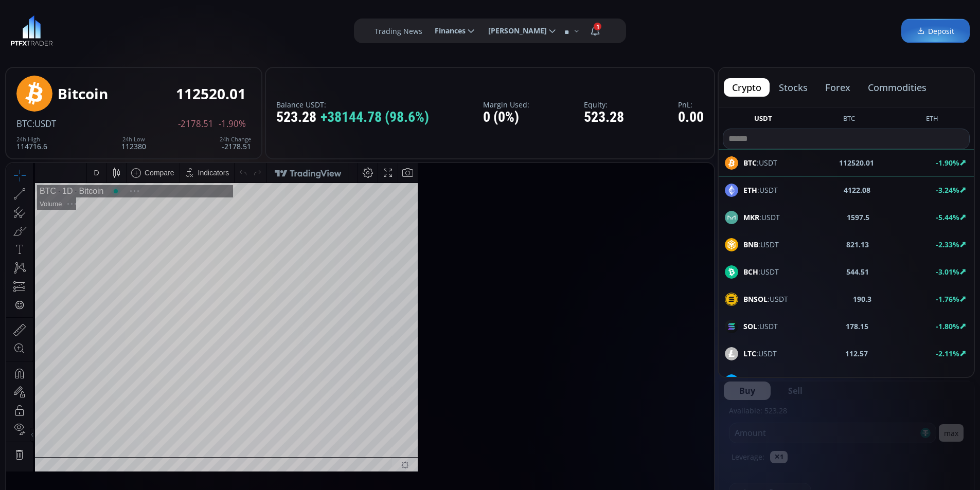 The width and height of the screenshot is (980, 490). I want to click on b: -2.33%, so click(947, 244).